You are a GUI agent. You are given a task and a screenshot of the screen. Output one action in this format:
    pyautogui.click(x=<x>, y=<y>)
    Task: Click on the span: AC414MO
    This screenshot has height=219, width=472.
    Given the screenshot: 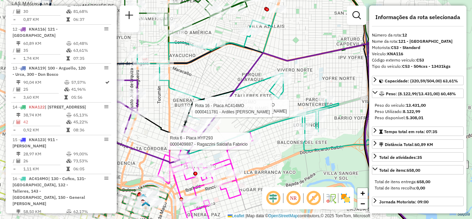 What is the action you would take?
    pyautogui.click(x=39, y=178)
    